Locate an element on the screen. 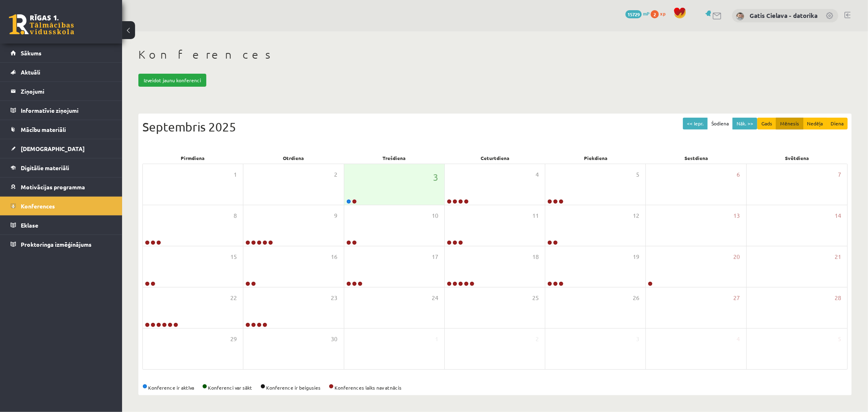 The width and height of the screenshot is (868, 412). span: 15729 is located at coordinates (634, 14).